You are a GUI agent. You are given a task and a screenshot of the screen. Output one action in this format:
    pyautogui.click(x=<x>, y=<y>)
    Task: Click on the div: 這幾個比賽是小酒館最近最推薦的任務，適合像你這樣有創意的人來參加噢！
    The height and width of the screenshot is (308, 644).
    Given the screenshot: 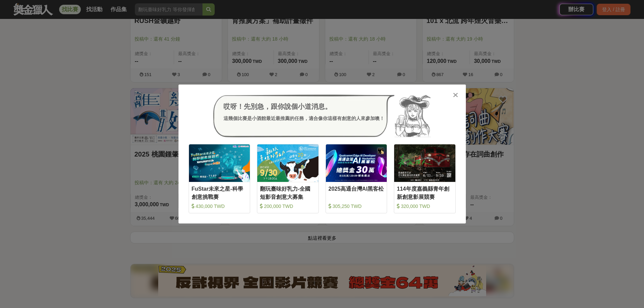 What is the action you would take?
    pyautogui.click(x=304, y=118)
    